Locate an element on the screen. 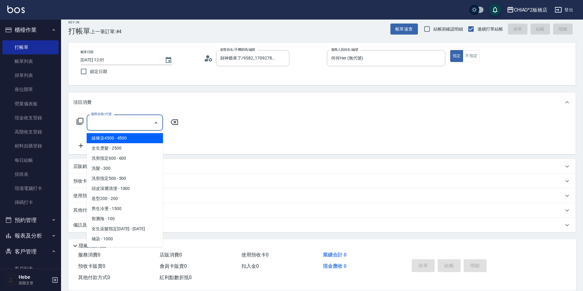 This screenshot has height=291, width=583. button: Close is located at coordinates (156, 123).